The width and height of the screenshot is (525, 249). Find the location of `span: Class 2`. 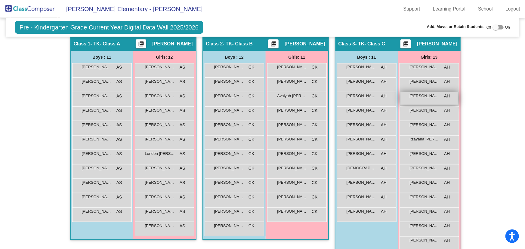

span: Class 2 is located at coordinates (214, 44).